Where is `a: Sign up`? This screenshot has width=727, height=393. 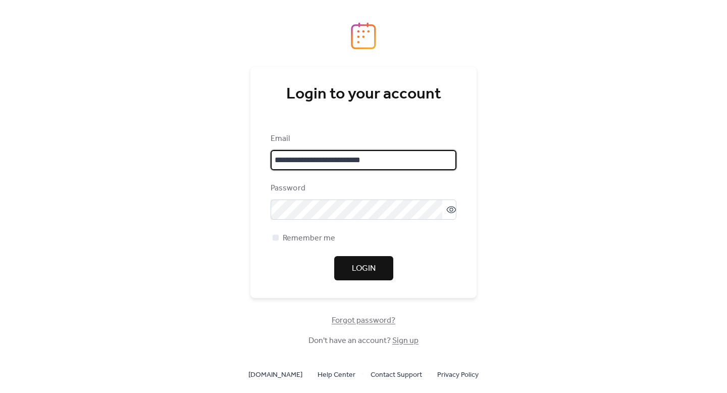
a: Sign up is located at coordinates (405, 340).